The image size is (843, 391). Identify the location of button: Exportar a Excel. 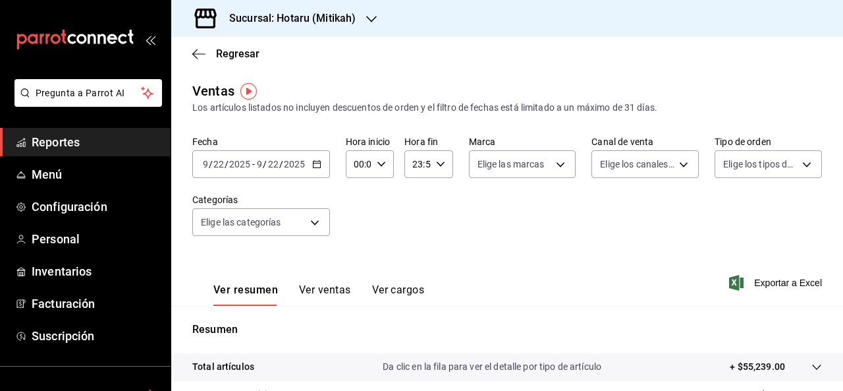
(777, 283).